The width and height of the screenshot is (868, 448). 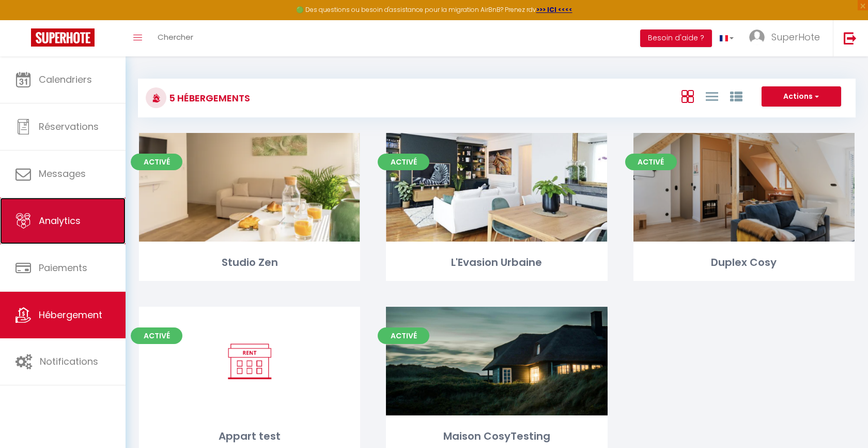 What do you see at coordinates (736, 95) in the screenshot?
I see `a: Vue par Groupe` at bounding box center [736, 95].